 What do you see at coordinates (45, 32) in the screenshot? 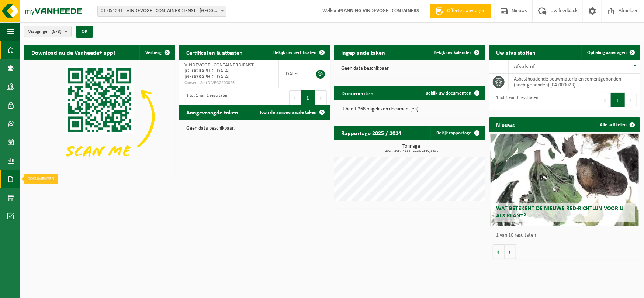
I see `span: Vestigingen` at bounding box center [45, 32].